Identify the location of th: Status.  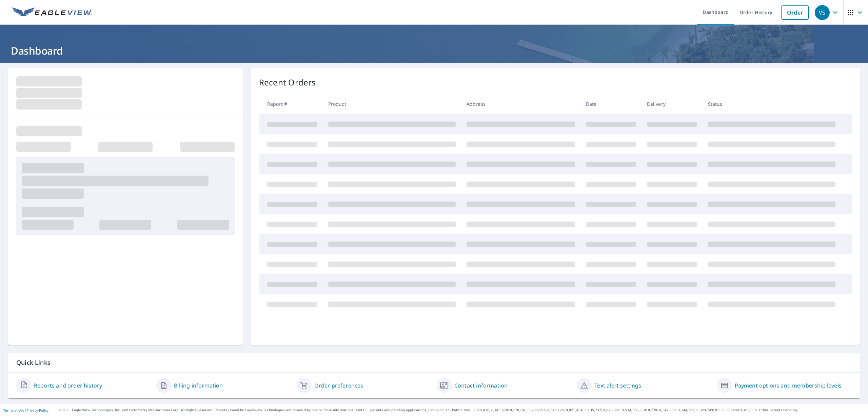
(772, 103).